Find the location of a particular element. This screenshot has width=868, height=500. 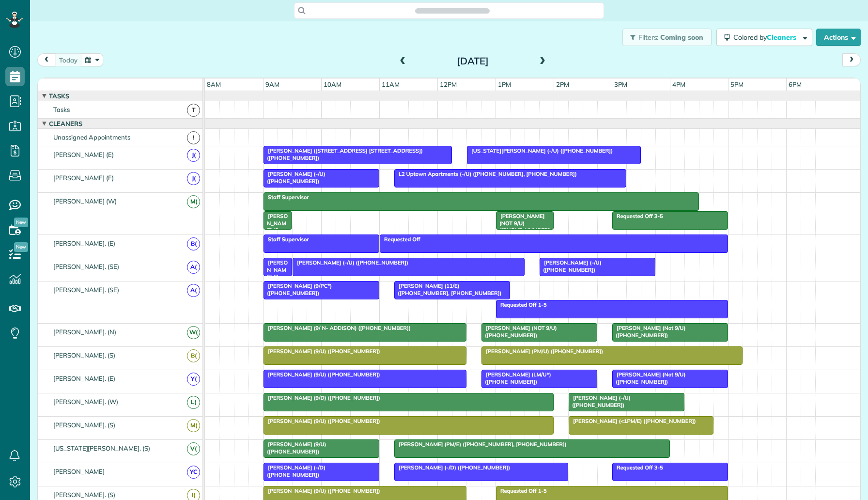

span: 10am is located at coordinates (332, 84).